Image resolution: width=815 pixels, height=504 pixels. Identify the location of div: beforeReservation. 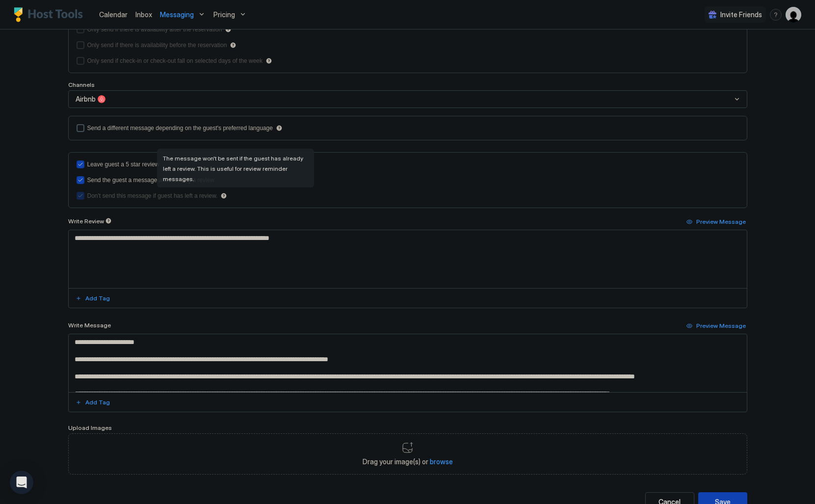
(408, 45).